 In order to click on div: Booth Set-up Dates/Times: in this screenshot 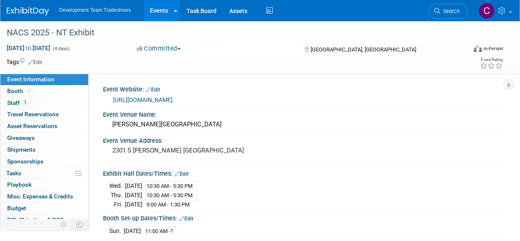, I will do `click(303, 218)`.